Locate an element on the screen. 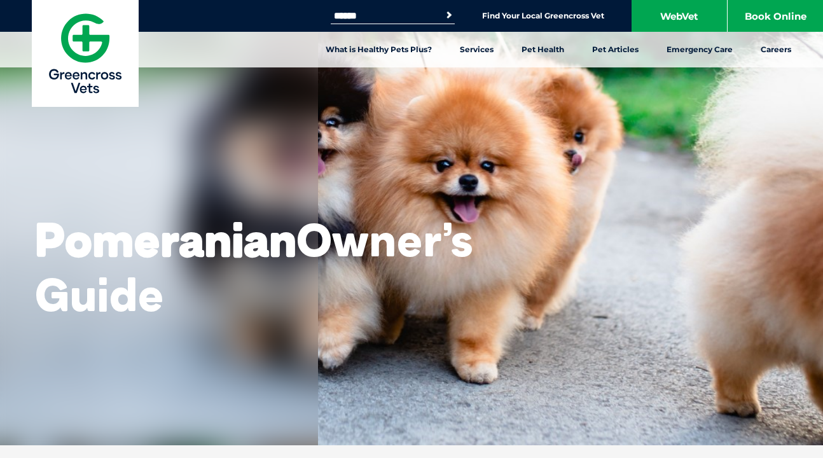 The width and height of the screenshot is (823, 458). a: Pet Articles is located at coordinates (615, 50).